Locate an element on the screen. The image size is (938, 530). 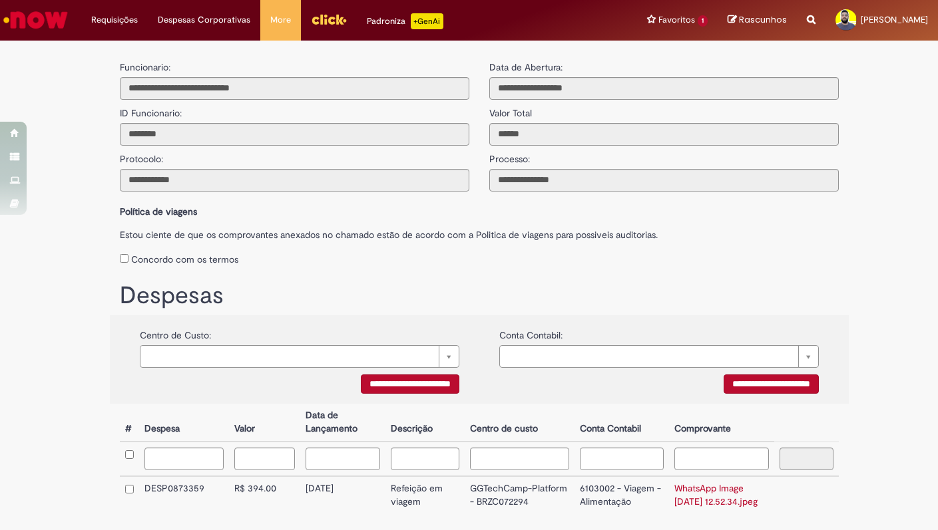
img: ServiceNow is located at coordinates (35, 20).